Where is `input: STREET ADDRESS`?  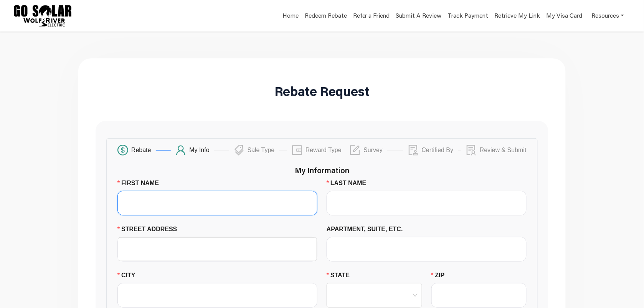
input: STREET ADDRESS is located at coordinates (218, 249).